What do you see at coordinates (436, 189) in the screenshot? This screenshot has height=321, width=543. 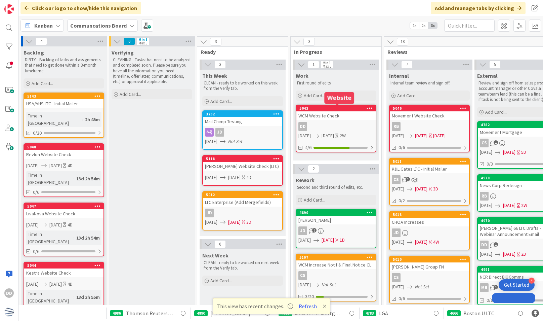 I see `div: 3D` at bounding box center [436, 189].